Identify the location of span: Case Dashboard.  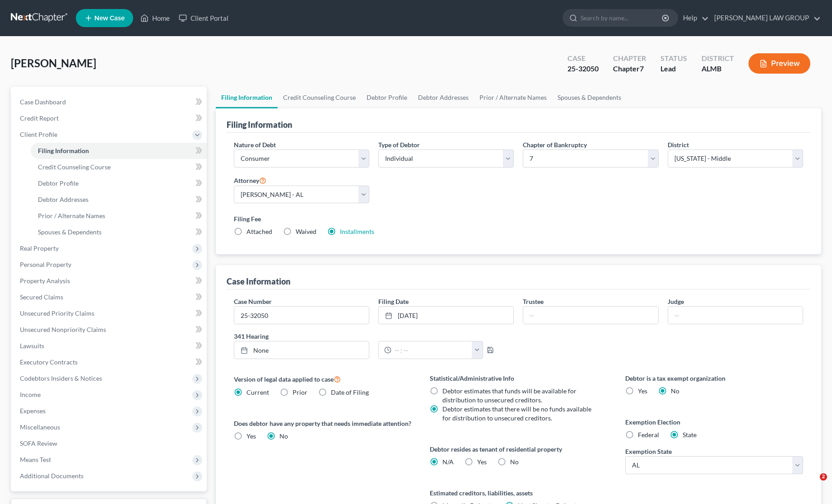
(43, 101).